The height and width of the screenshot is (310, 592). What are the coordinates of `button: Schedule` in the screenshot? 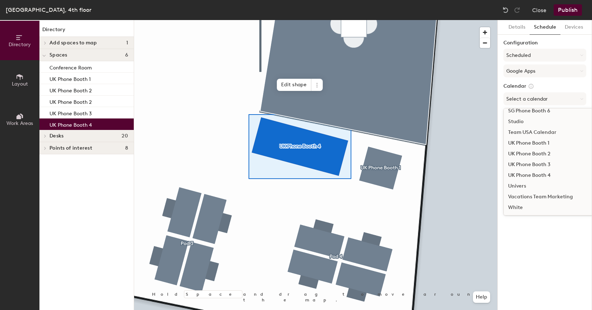 It's located at (545, 27).